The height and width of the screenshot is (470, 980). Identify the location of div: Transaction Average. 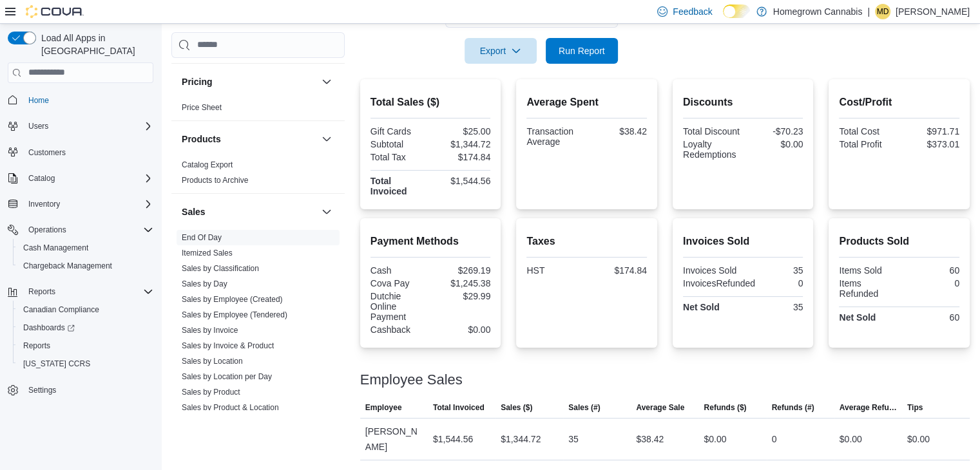
(555, 136).